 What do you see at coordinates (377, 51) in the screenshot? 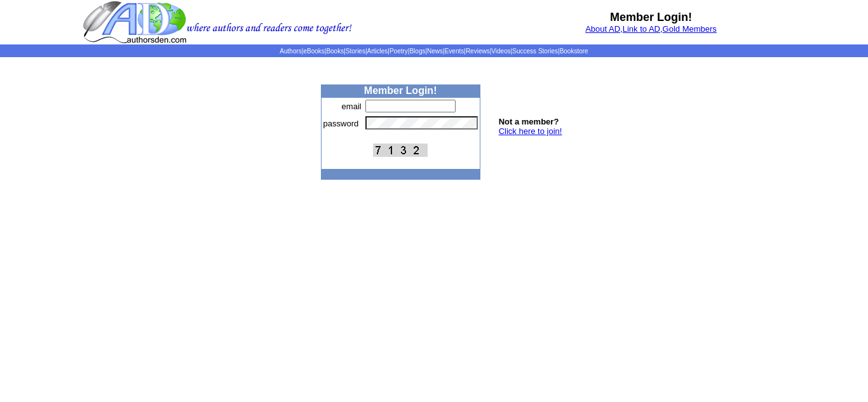
I see `a: Articles` at bounding box center [377, 51].